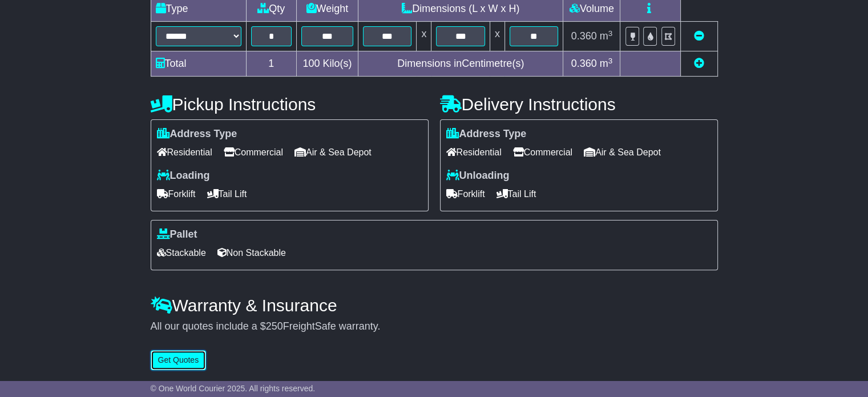  I want to click on td: Kilo(s), so click(327, 64).